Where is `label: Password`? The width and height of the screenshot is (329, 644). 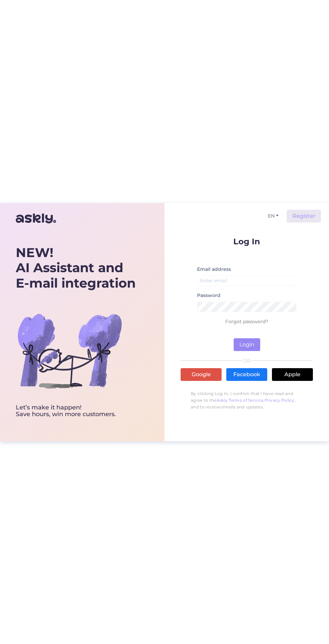
label: Password is located at coordinates (209, 295).